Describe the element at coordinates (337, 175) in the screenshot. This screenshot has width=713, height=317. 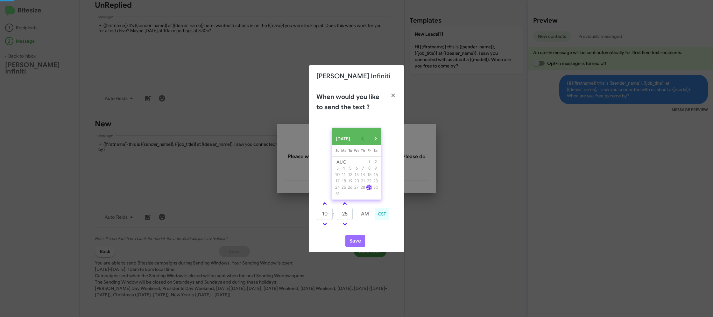
I see `div: 10` at that location.